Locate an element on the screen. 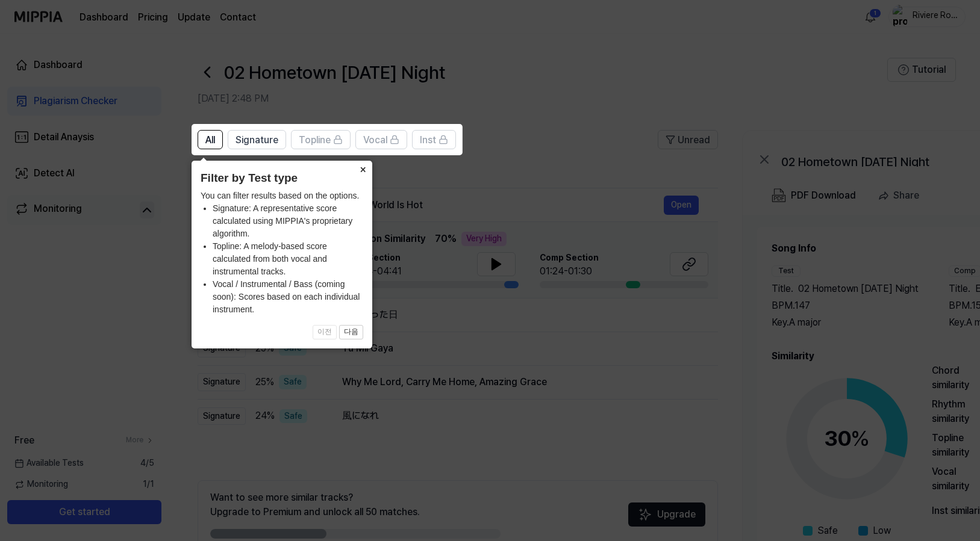 The image size is (980, 541). button: Vocal is located at coordinates (381, 139).